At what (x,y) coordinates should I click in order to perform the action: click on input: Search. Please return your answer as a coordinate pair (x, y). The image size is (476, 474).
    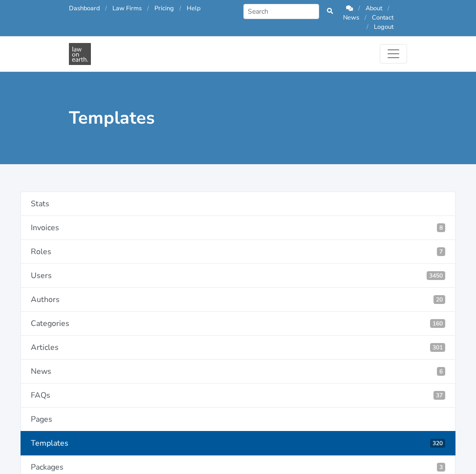
    Looking at the image, I should click on (281, 11).